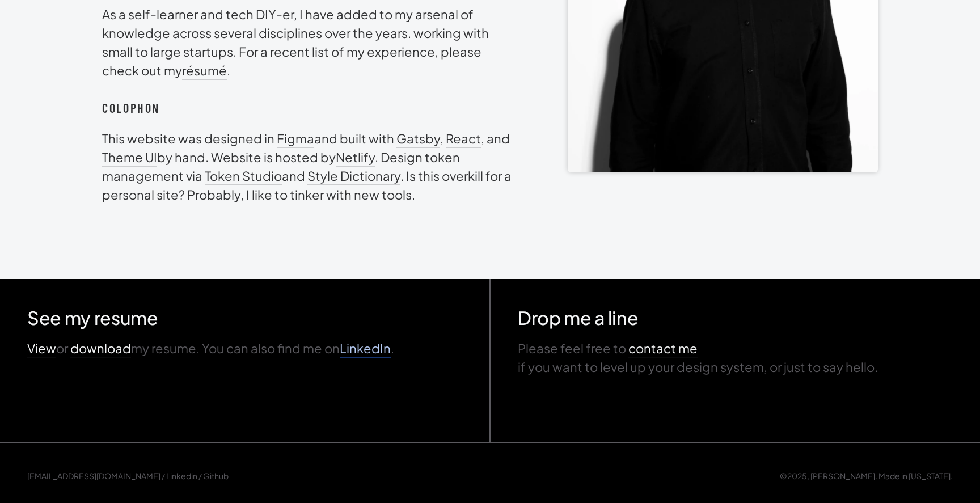 The height and width of the screenshot is (503, 980). Describe the element at coordinates (490, 167) in the screenshot. I see `p: This website was designed in and built with , , and by hand. Website is hosted by . Design token ...` at that location.